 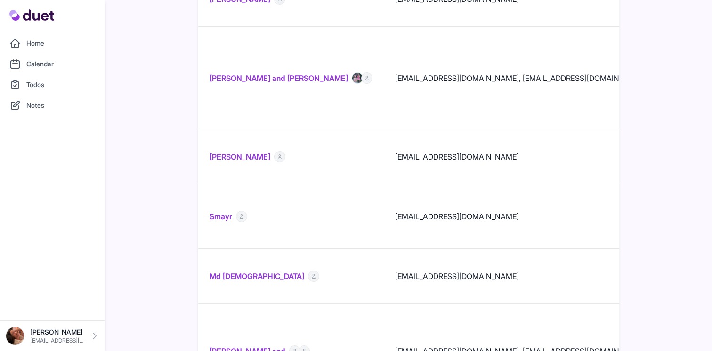 I want to click on a: Calendar, so click(x=52, y=64).